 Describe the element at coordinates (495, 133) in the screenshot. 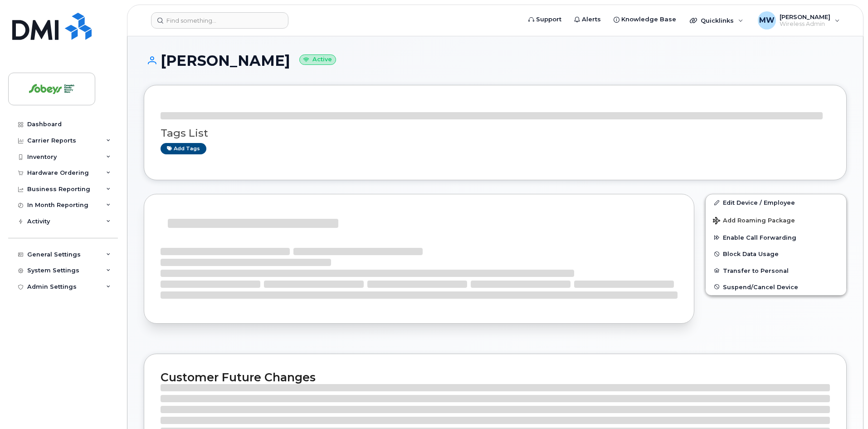

I see `h3: Tags List` at that location.